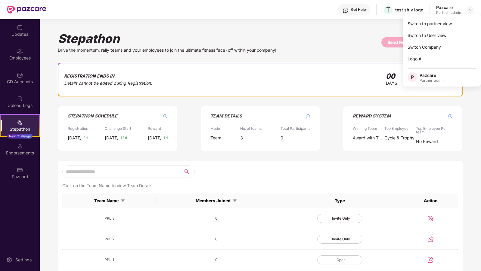 The width and height of the screenshot is (481, 271). What do you see at coordinates (20, 28) in the screenshot?
I see `img: svg+xml;base64,PHN2ZyBpZD0iVXBkYXRlZCIgeG1sbnM9Imh0dHA6Ly93d3cudzMub3JnLzIwMDAvc3ZnIiB3aWR0aD0iMj...` at bounding box center [20, 28].